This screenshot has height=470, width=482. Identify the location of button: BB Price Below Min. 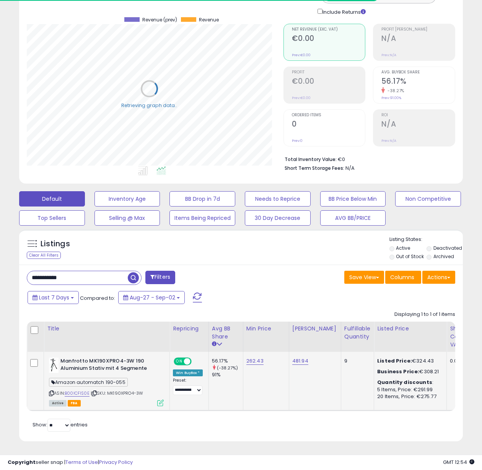
(353, 199).